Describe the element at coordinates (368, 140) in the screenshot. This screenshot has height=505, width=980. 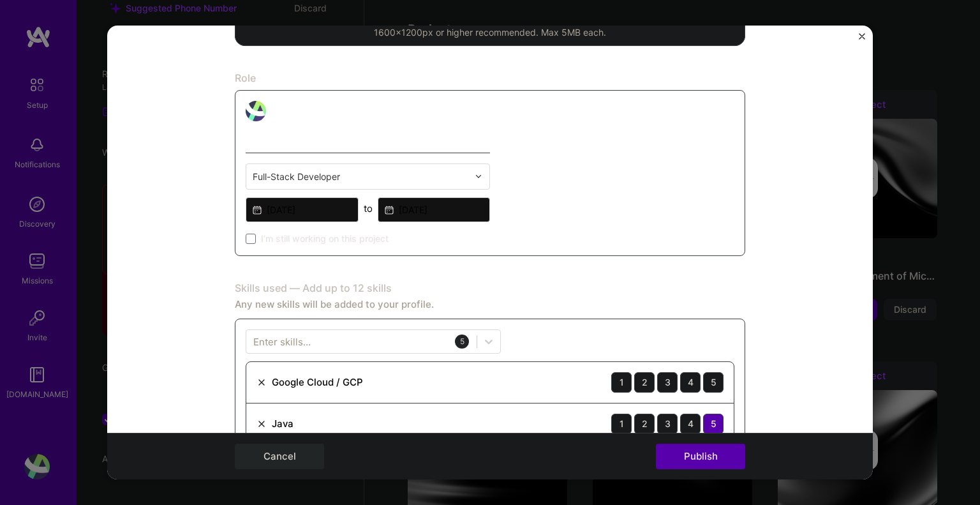
I see `input: Role Name` at that location.